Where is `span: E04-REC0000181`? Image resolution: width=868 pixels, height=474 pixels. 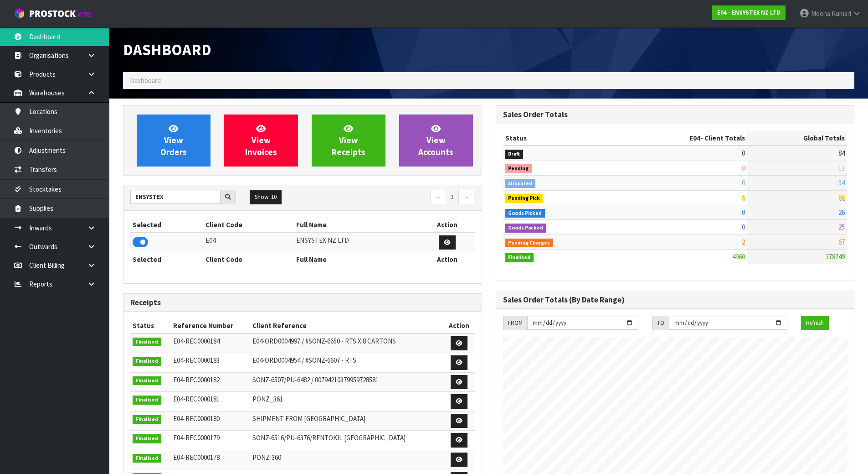
span: E04-REC0000181 is located at coordinates (196, 398).